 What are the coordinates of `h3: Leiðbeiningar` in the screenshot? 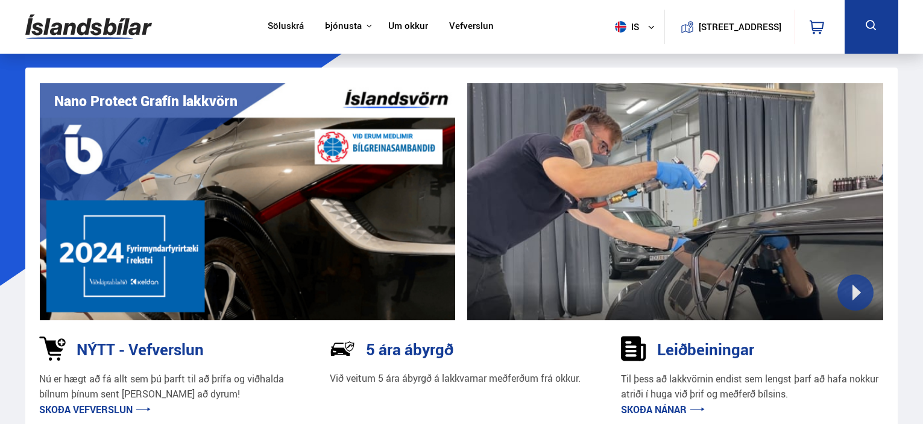 It's located at (706, 349).